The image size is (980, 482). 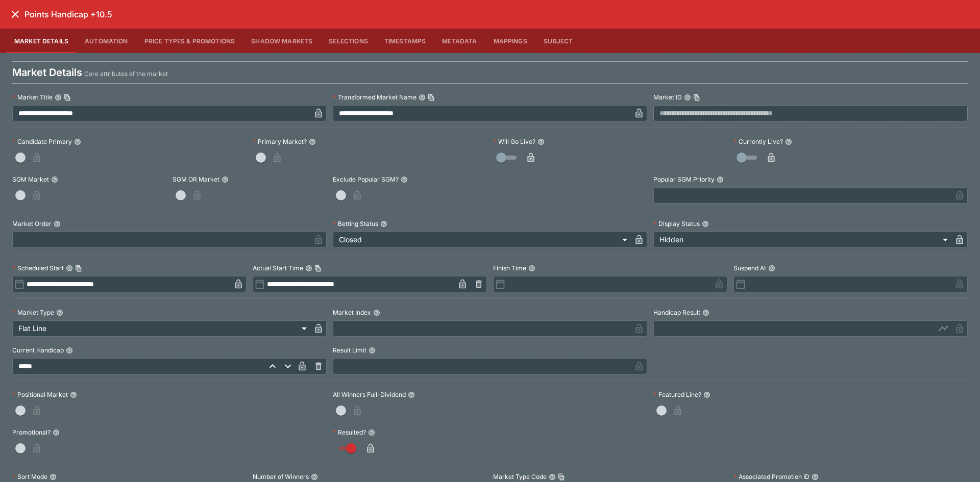 What do you see at coordinates (676, 224) in the screenshot?
I see `p: Display Status` at bounding box center [676, 224].